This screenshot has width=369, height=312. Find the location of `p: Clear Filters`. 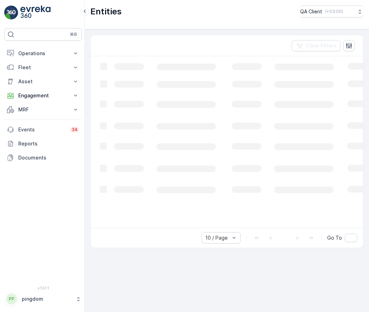

p: Clear Filters is located at coordinates (321, 46).